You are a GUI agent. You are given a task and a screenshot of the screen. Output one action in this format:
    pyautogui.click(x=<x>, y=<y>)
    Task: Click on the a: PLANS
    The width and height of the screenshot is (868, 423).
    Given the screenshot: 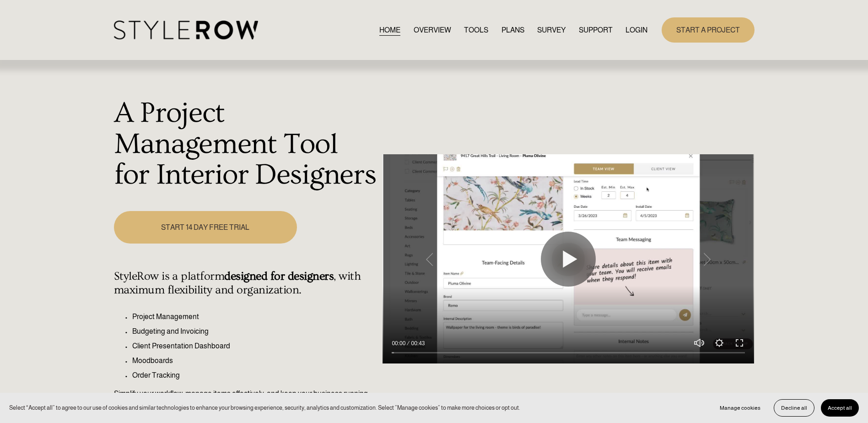 What is the action you would take?
    pyautogui.click(x=513, y=30)
    